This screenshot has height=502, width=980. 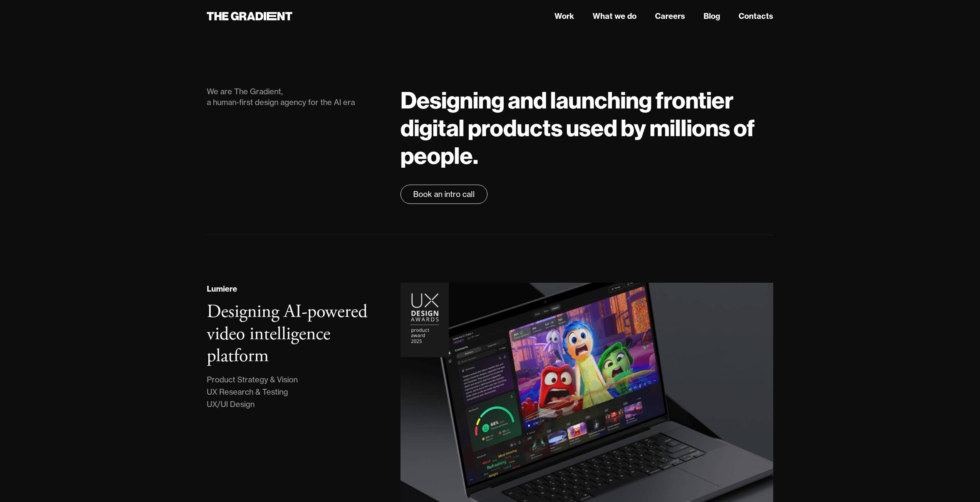 I want to click on a: What we do, so click(x=614, y=16).